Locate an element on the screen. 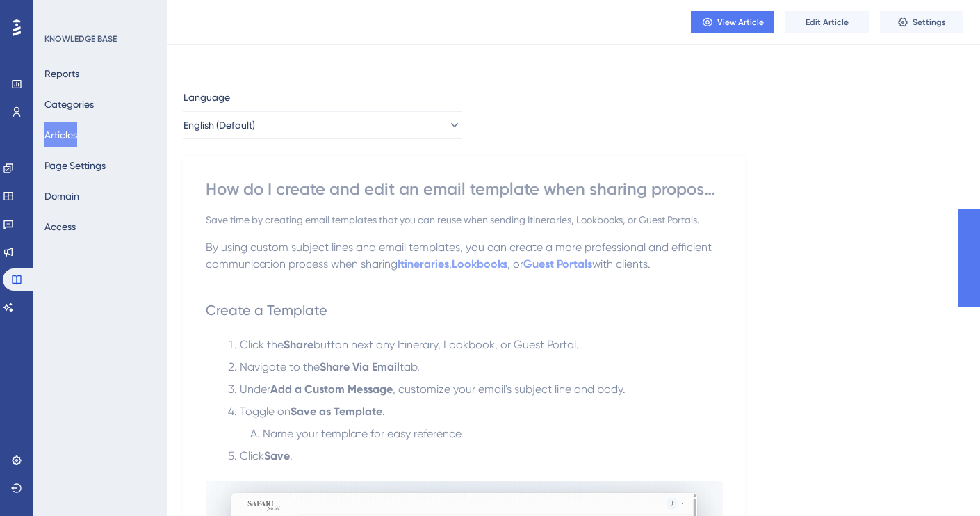  strong: Share Via Email is located at coordinates (359, 366).